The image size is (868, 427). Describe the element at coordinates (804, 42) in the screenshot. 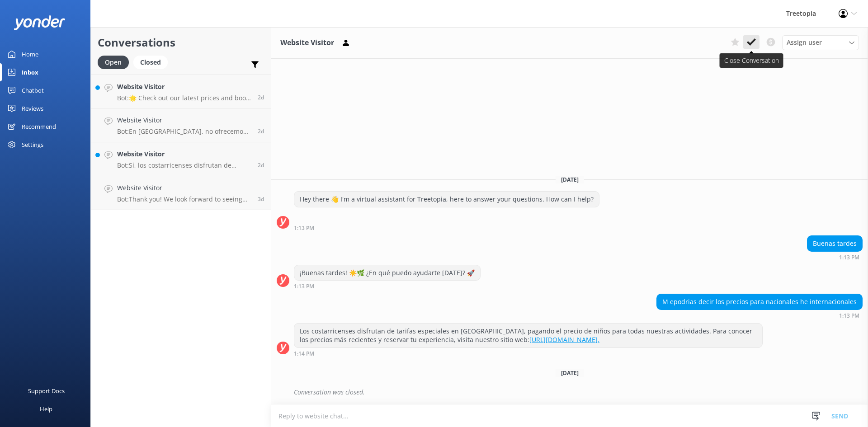

I see `span: Assign user` at that location.